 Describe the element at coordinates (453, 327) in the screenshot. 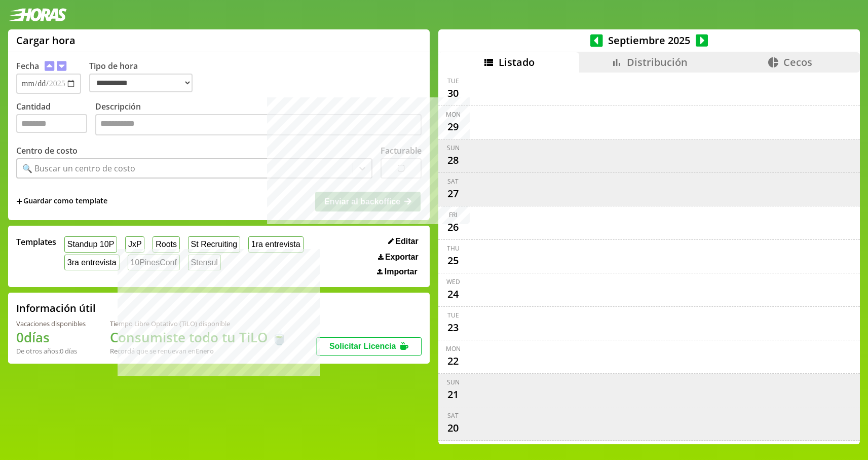

I see `div: 23` at that location.